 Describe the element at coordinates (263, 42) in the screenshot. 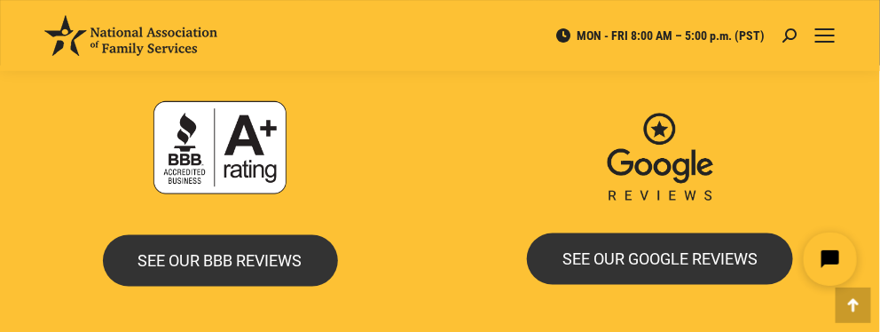

I see `button: Open chat widget` at that location.